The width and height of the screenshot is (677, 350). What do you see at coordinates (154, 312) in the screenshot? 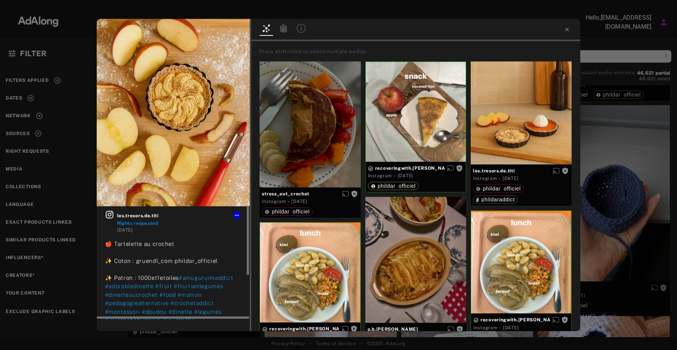
I see `span: #doudou` at bounding box center [154, 312].